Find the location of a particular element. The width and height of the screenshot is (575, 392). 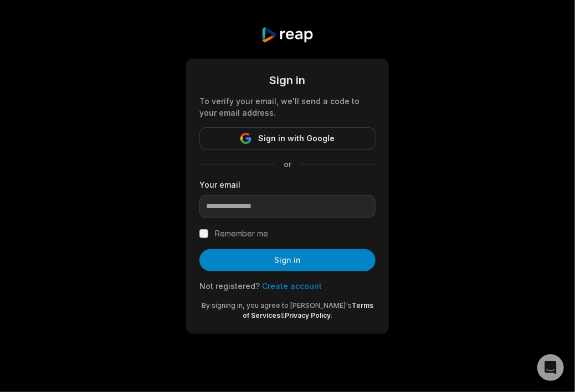

span: Sign in with Google is located at coordinates (296, 139).